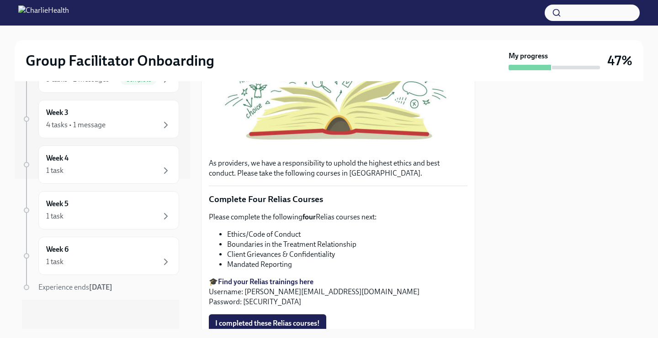  I want to click on h6: Week 6, so click(57, 250).